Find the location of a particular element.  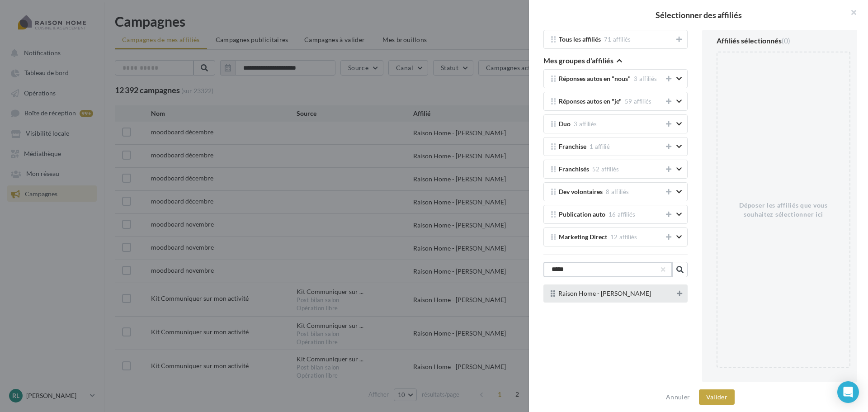

span: Publication auto is located at coordinates (582, 215).